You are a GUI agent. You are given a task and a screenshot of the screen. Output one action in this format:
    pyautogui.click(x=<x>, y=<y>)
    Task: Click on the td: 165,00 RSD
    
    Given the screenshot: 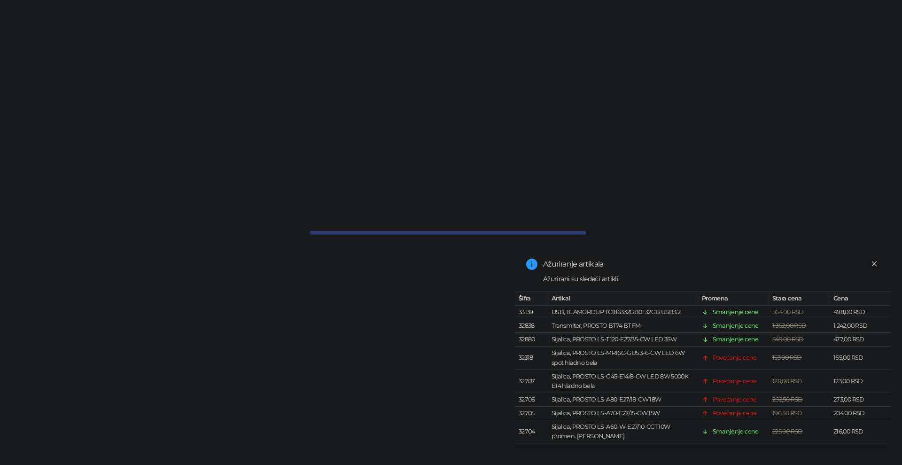 What is the action you would take?
    pyautogui.click(x=860, y=357)
    